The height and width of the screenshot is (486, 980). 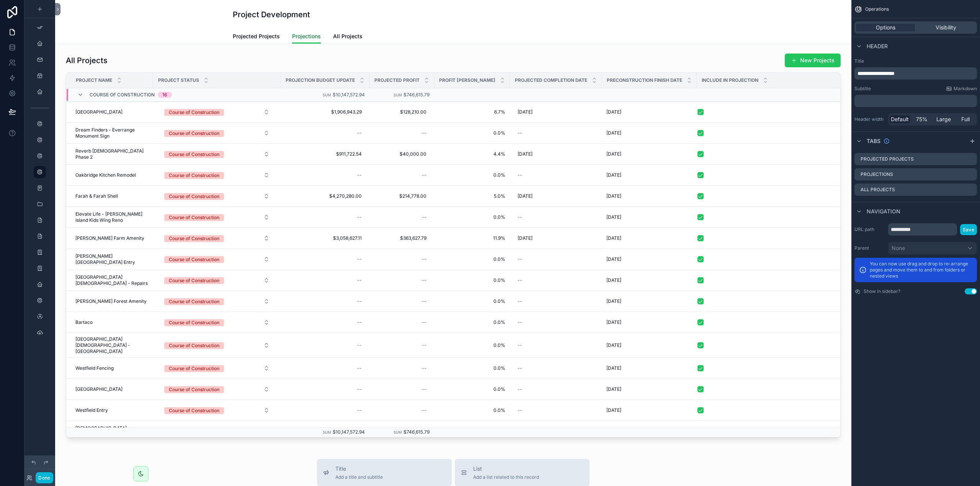 What do you see at coordinates (551, 80) in the screenshot?
I see `span: Projected Completion Date` at bounding box center [551, 80].